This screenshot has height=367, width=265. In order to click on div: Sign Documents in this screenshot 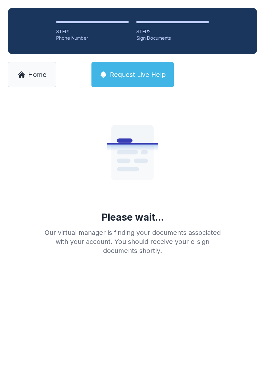, I will do `click(173, 38)`.